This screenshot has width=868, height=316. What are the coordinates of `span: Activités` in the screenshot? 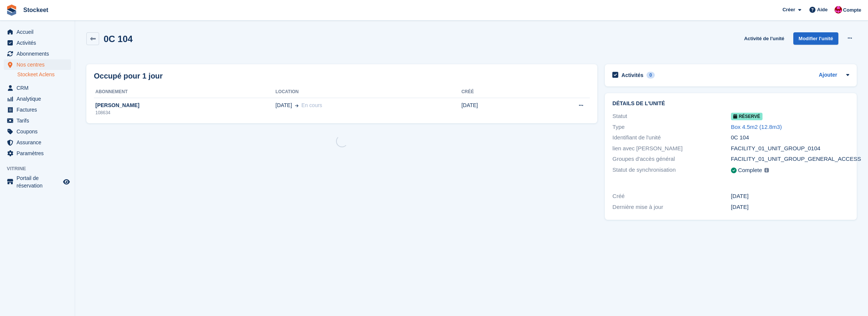 It's located at (39, 43).